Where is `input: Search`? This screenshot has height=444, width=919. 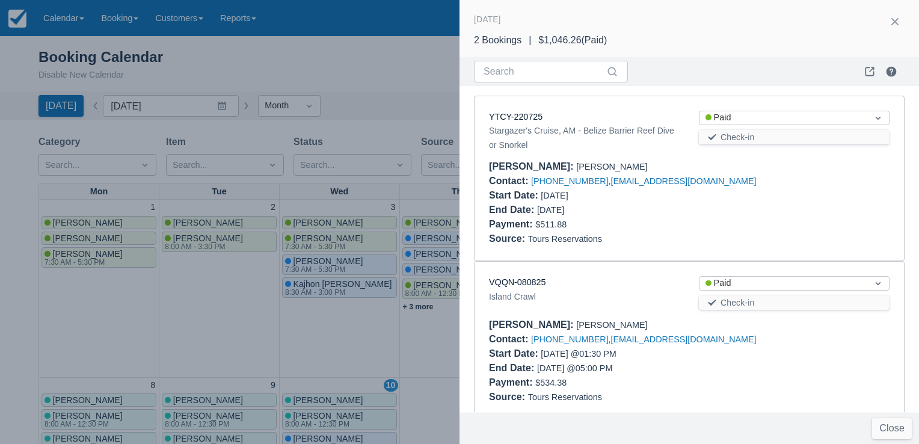
input: Search is located at coordinates (544, 72).